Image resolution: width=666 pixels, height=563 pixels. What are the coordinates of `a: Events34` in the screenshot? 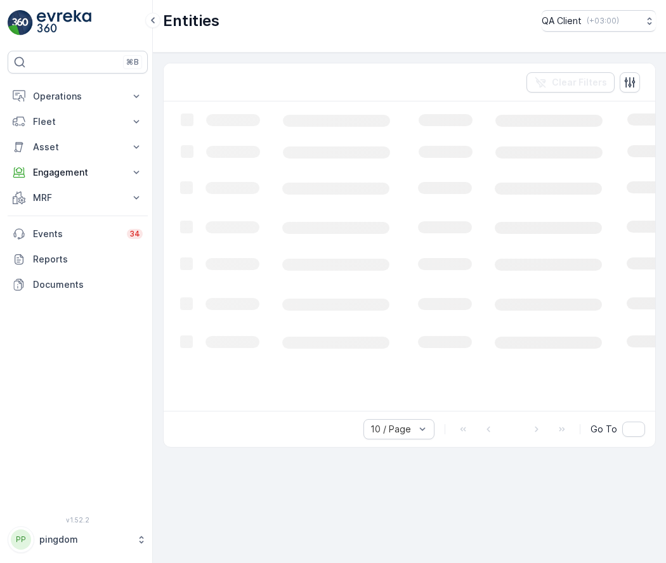 It's located at (77, 234).